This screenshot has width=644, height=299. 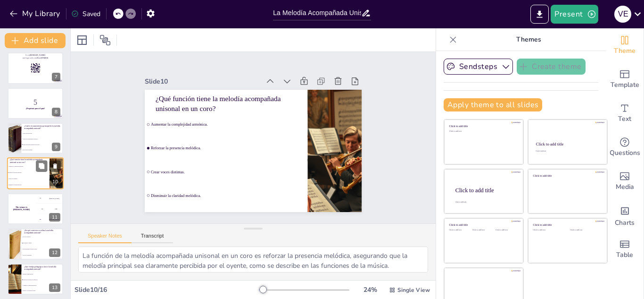 What do you see at coordinates (43, 274) in the screenshot?
I see `span: Mejora la improvisación.` at bounding box center [43, 274].